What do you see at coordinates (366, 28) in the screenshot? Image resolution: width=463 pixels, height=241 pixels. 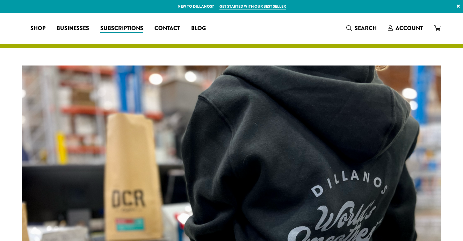 I see `span: Search` at bounding box center [366, 28].